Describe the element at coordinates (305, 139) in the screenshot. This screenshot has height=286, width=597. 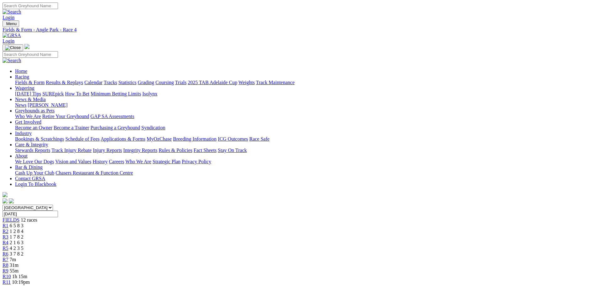
I see `div: Industry` at that location.